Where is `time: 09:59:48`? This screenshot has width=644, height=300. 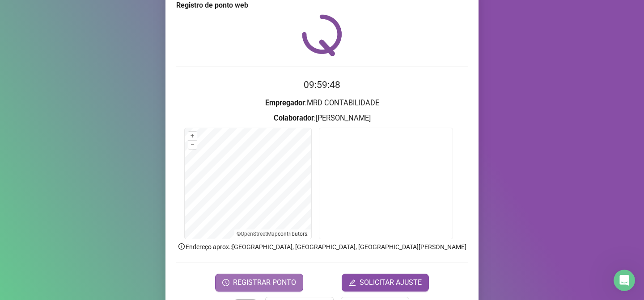
time: 09:59:48 is located at coordinates (322, 85).